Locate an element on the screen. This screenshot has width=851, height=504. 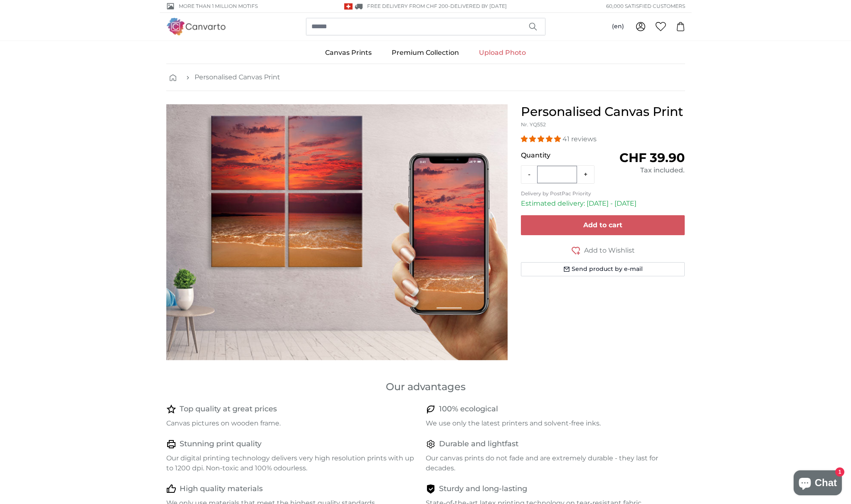
button: (en) is located at coordinates (618, 27).